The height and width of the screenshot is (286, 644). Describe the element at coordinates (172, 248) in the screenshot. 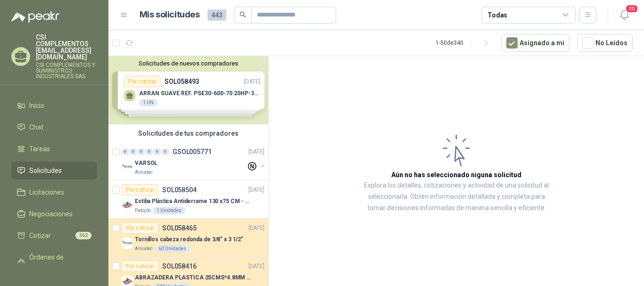

I see `div: 60 Unidades` at that location.